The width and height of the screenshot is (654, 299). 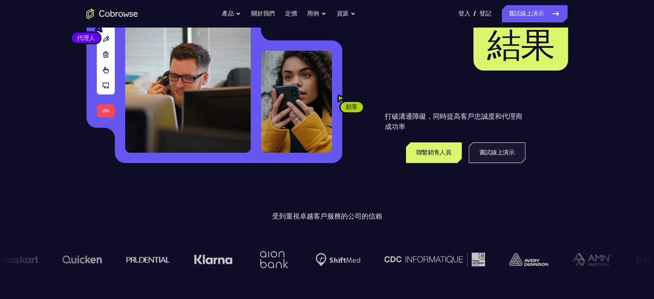 I want to click on a: 轉至首頁, so click(x=112, y=14).